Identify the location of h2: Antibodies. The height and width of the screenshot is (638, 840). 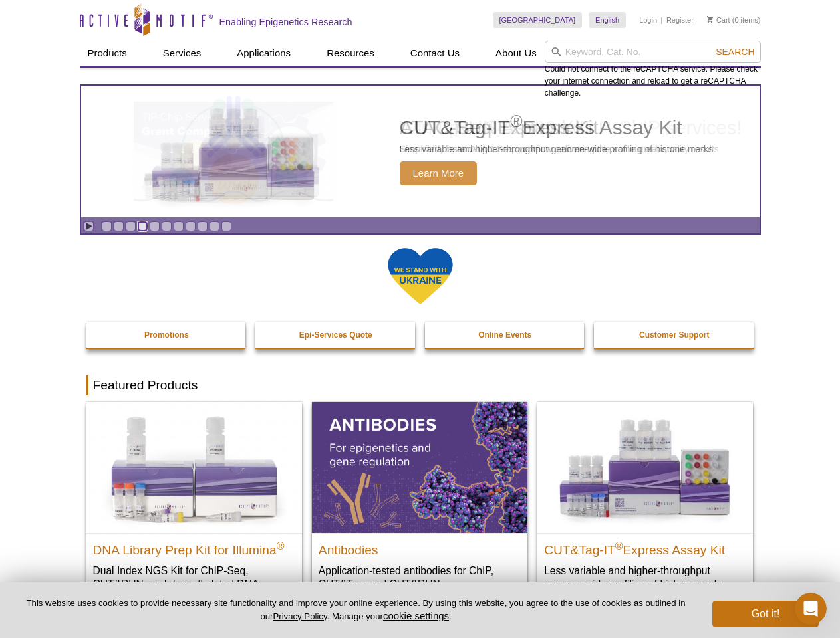
(420, 547).